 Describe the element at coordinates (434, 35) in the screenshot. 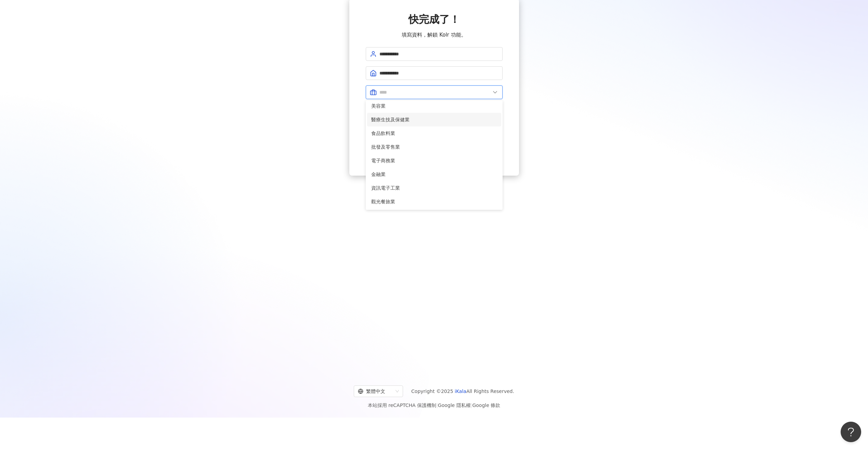

I see `span: 填寫資料，解鎖 Kolr 功能。` at that location.